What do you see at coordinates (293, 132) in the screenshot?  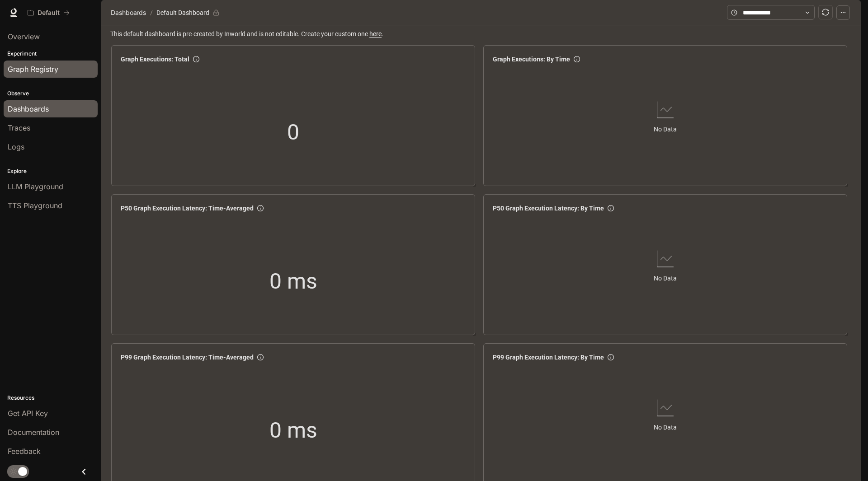 I see `span: 0` at bounding box center [293, 132].